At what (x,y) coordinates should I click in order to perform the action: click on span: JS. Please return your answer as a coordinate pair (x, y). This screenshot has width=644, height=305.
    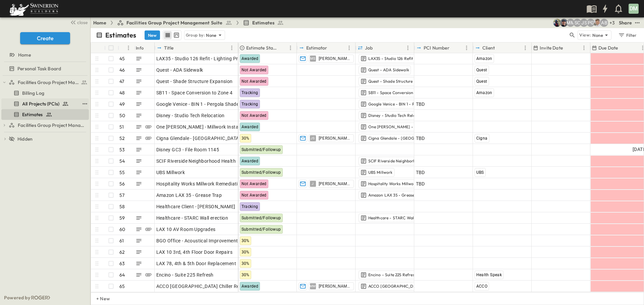
    Looking at the image, I should click on (312, 138).